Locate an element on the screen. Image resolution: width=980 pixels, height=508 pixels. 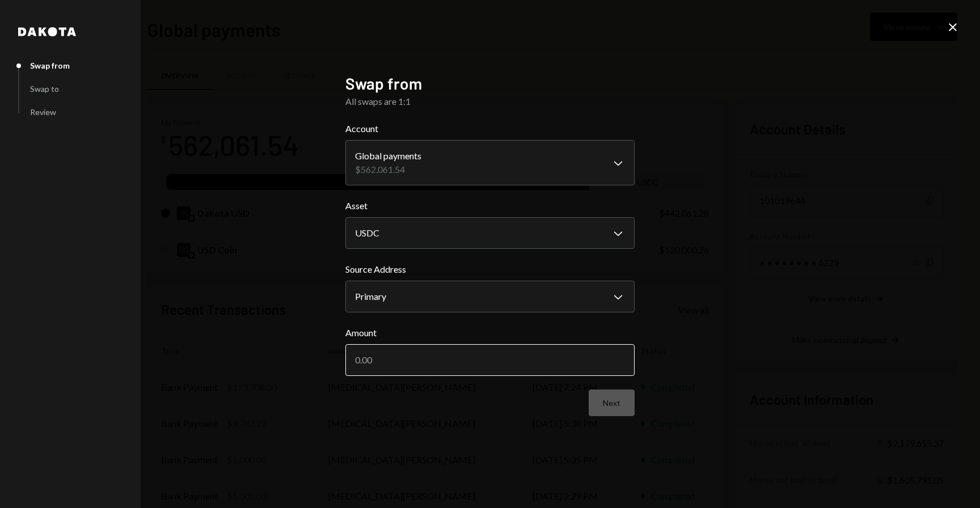
div: Swap from is located at coordinates (50, 65).